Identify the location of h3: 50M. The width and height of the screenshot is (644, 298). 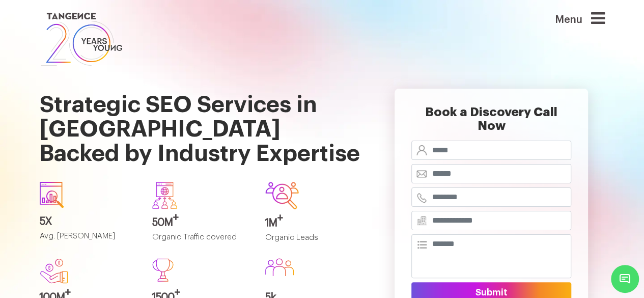
(201, 223).